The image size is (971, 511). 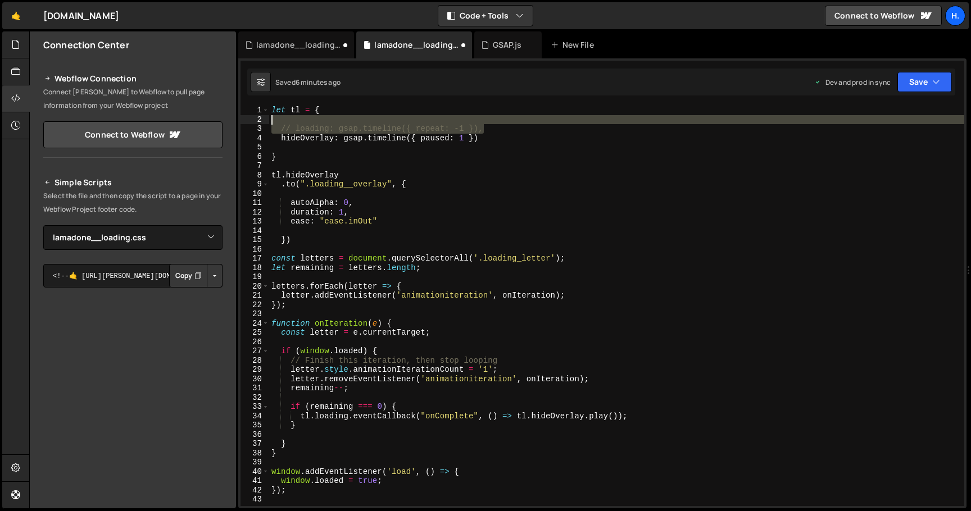 What do you see at coordinates (255, 138) in the screenshot?
I see `div: 4` at bounding box center [255, 138].